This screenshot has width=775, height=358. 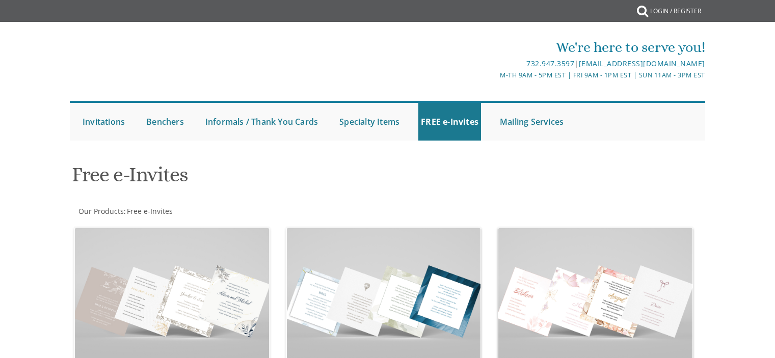 What do you see at coordinates (261, 122) in the screenshot?
I see `a: Informals / Thank You Cards` at bounding box center [261, 122].